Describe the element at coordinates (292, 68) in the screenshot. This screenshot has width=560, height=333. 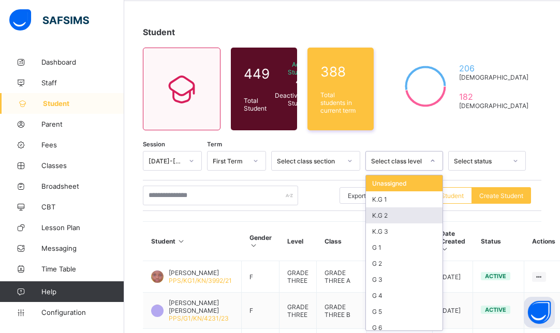
I see `span: Active Student` at that location.